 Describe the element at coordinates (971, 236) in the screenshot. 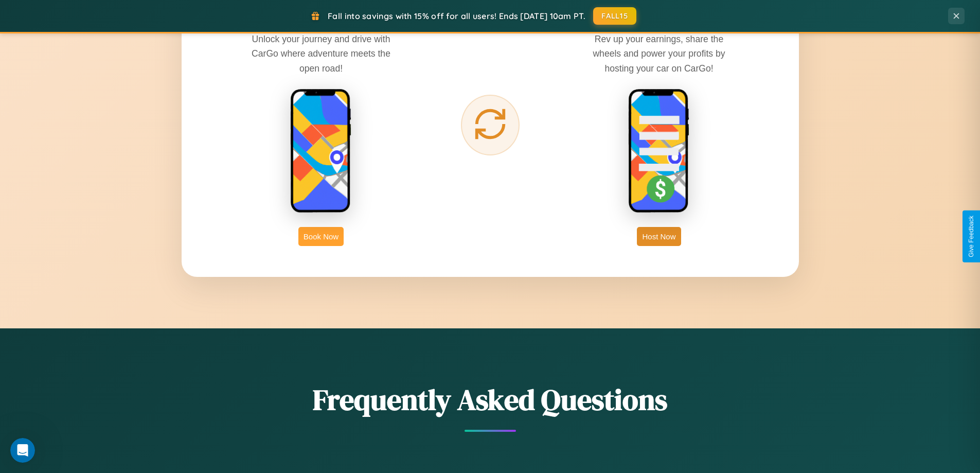

I see `div: Give Feedback` at that location.